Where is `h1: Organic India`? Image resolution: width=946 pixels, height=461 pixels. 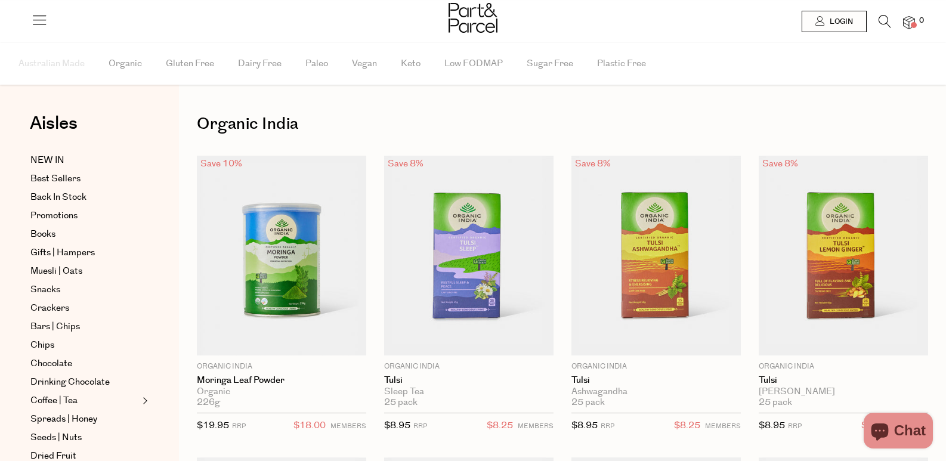
h1: Organic India is located at coordinates (562, 124).